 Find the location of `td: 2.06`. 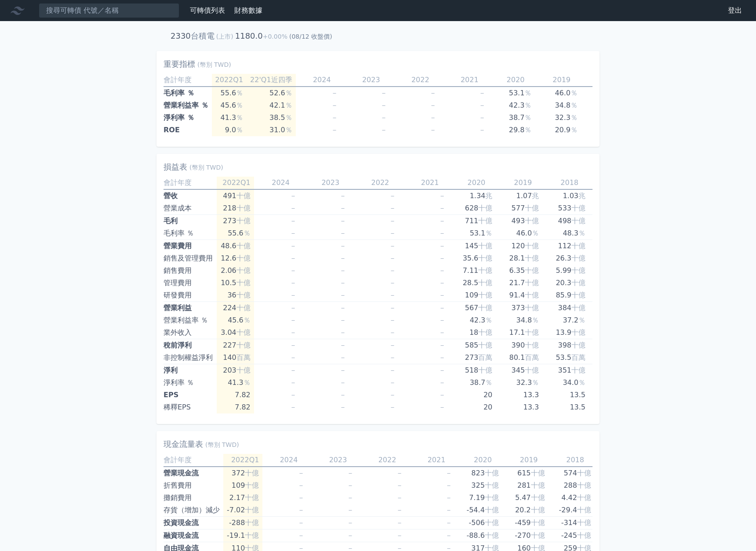

td: 2.06 is located at coordinates (235, 271).